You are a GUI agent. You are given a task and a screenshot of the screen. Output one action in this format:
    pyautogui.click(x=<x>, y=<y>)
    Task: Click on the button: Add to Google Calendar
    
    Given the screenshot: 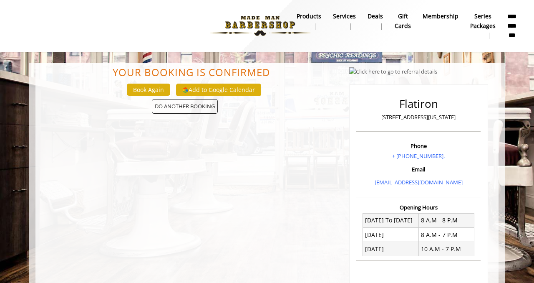 What is the action you would take?
    pyautogui.click(x=219, y=90)
    